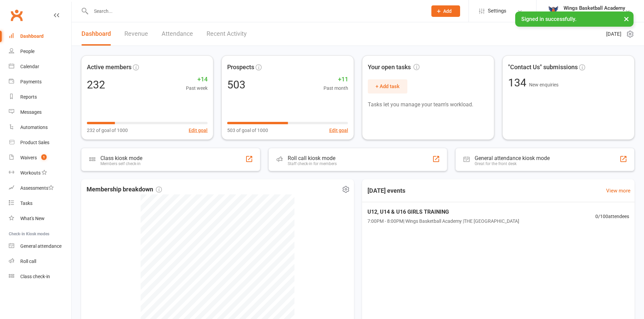  I want to click on div: Assessments, so click(37, 188).